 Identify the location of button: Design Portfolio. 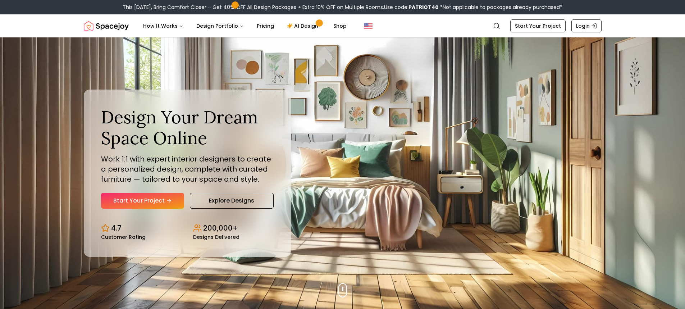
(220, 26).